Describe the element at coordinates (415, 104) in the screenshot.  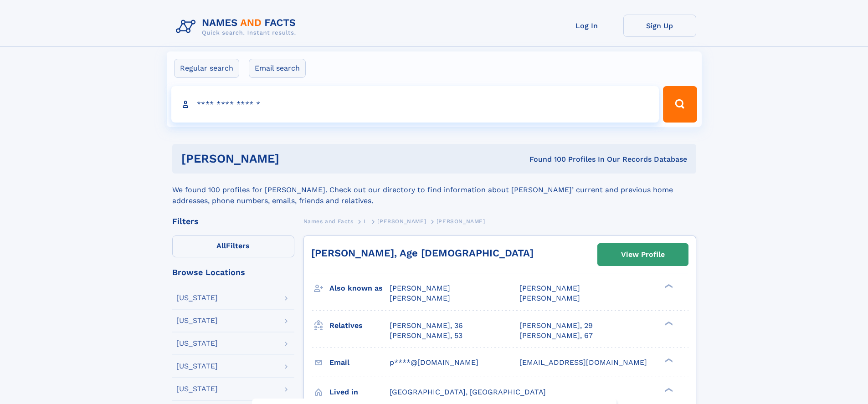
I see `input: search input` at that location.